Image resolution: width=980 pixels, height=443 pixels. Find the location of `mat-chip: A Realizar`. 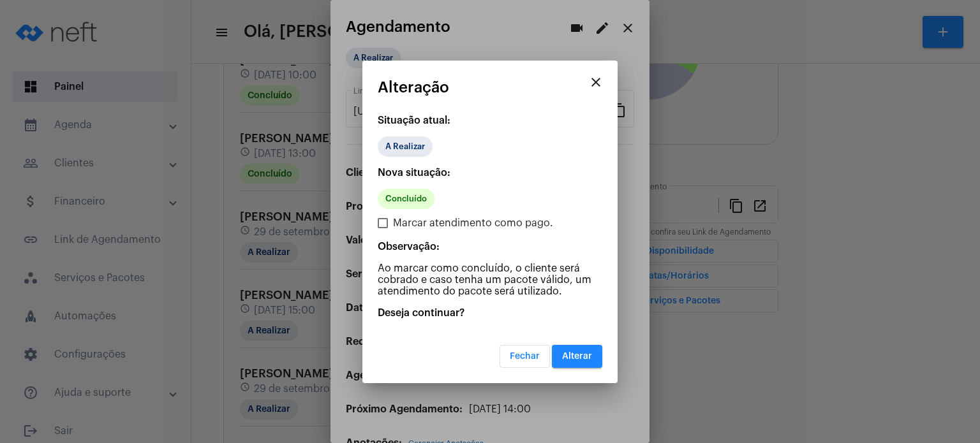

mat-chip: A Realizar is located at coordinates (405, 147).